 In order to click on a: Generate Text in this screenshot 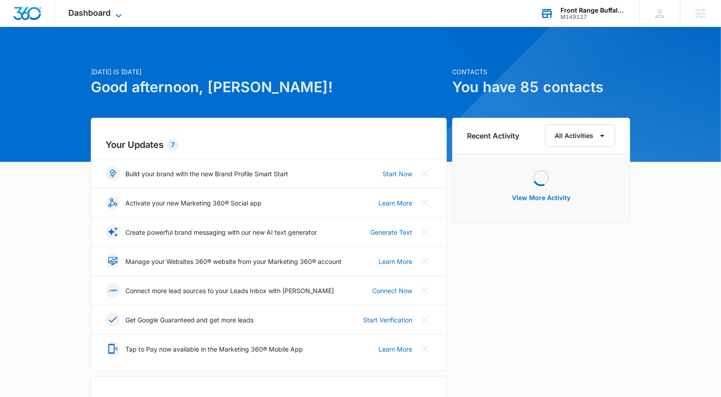, I will do `click(391, 232)`.